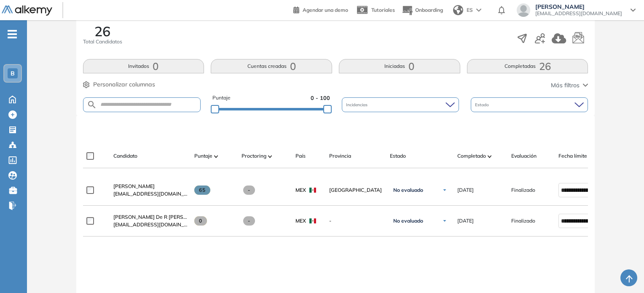 The height and width of the screenshot is (293, 644). I want to click on button: Más filtros, so click(570, 85).